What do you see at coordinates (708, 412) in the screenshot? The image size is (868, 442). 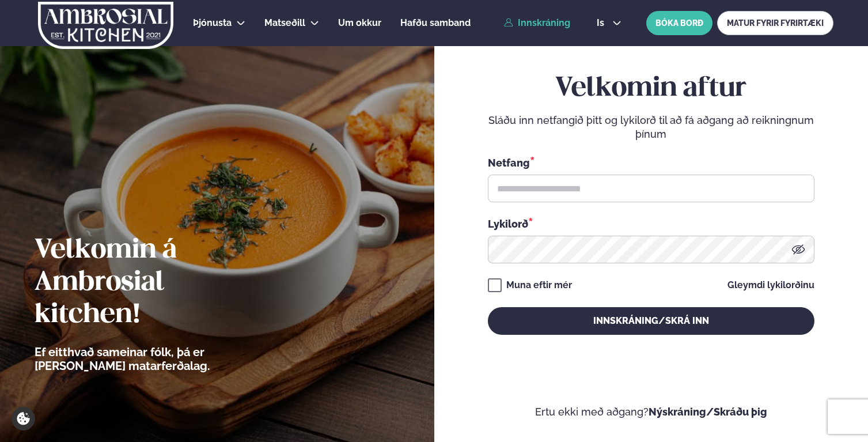 I see `a: Nýskráning/Skráðu þig` at bounding box center [708, 412].